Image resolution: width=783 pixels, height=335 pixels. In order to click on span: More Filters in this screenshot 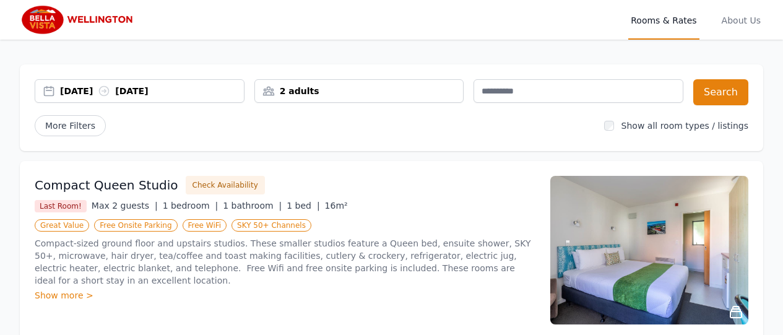, I will do `click(70, 126)`.